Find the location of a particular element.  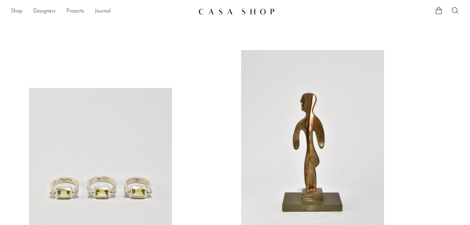

a: Shop is located at coordinates (17, 12).